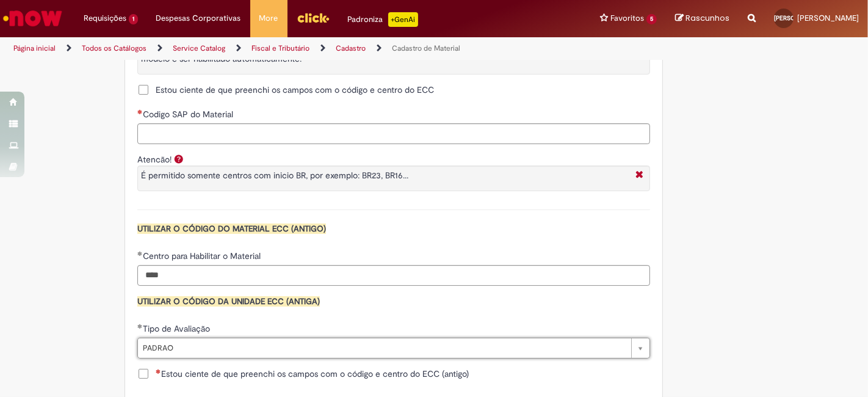 This screenshot has width=868, height=397. I want to click on a: Rascunhos, so click(702, 18).